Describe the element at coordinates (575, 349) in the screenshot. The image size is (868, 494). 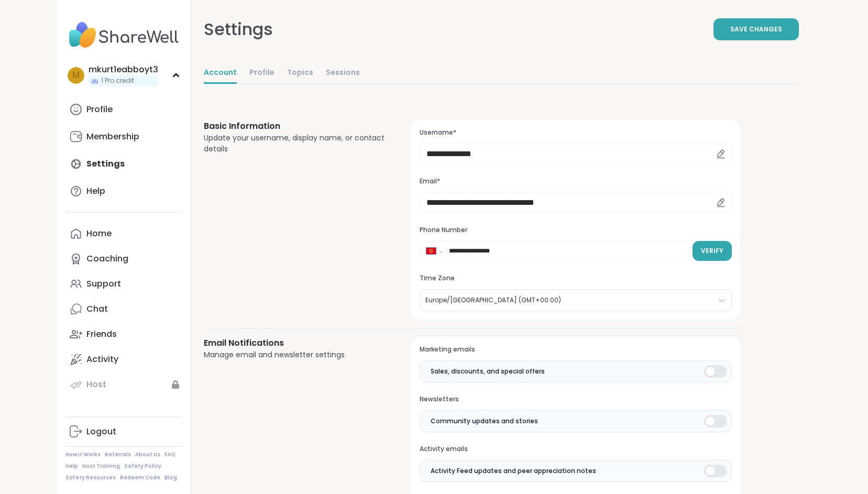
I see `h3: Marketing emails` at that location.